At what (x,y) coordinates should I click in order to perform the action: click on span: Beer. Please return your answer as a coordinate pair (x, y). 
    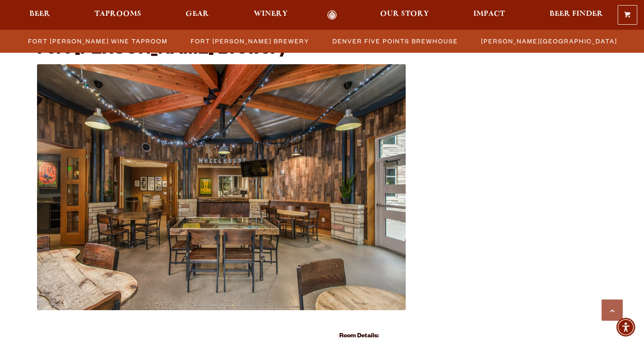
    Looking at the image, I should click on (39, 14).